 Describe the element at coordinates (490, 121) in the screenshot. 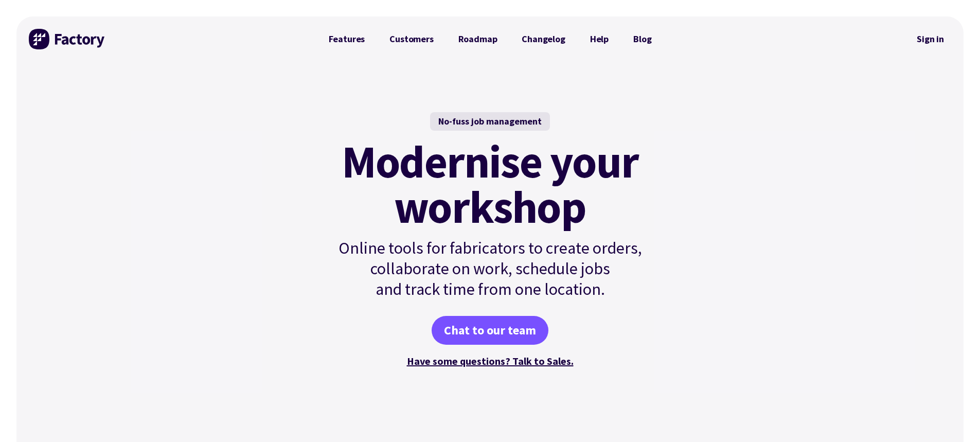

I see `div: No-fuss job management` at that location.